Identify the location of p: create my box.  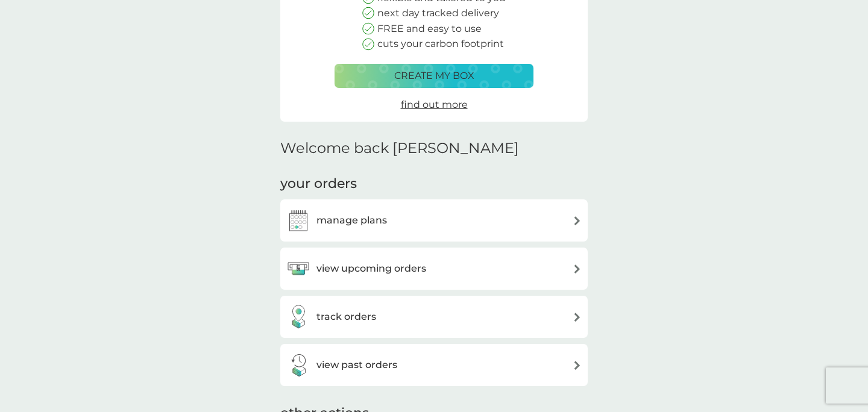
(434, 76).